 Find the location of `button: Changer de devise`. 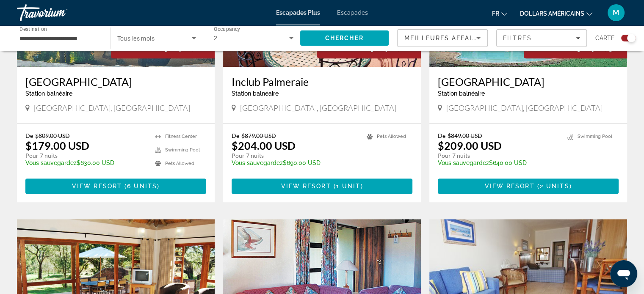

button: Changer de devise is located at coordinates (556, 13).